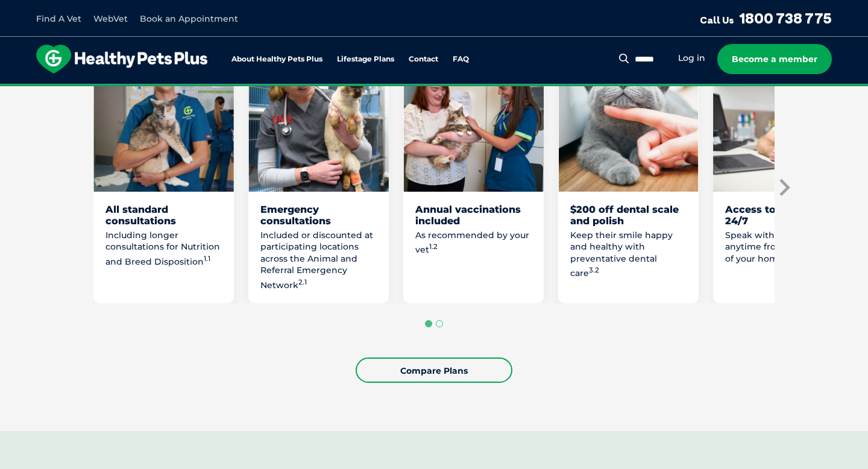  What do you see at coordinates (473, 243) in the screenshot?
I see `p: As recommended by your vet` at bounding box center [473, 243].